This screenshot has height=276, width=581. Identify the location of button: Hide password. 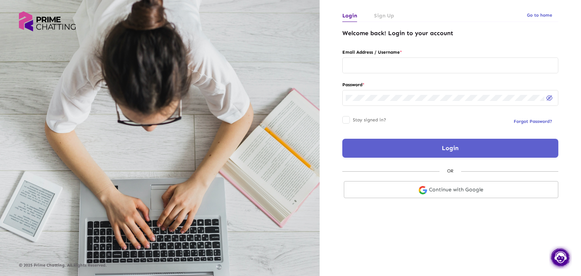
(550, 98).